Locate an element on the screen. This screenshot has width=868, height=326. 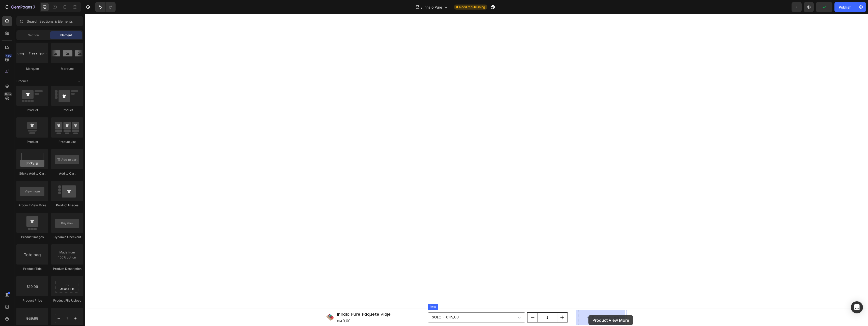
div: Undo/Redo is located at coordinates (105, 7).